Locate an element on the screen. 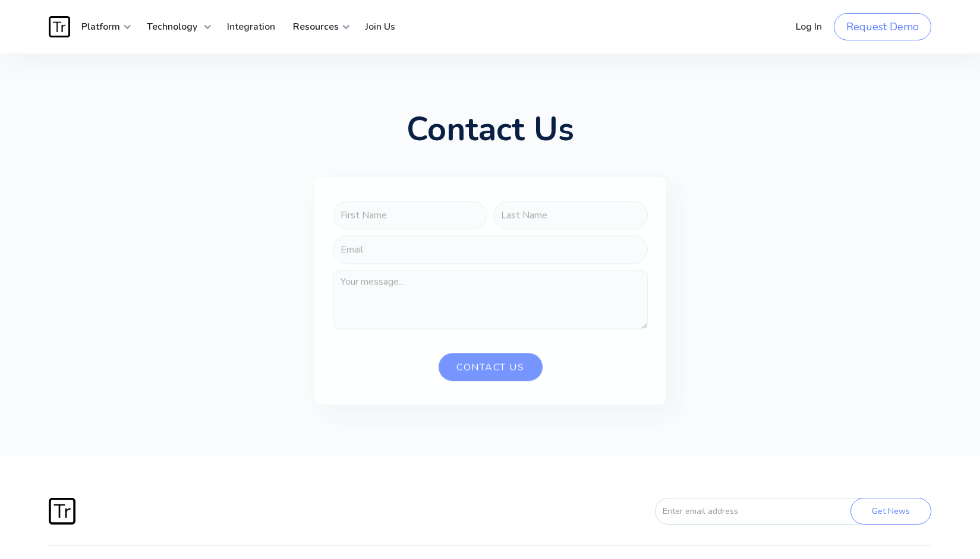 The height and width of the screenshot is (559, 980). input: Last Name is located at coordinates (571, 215).